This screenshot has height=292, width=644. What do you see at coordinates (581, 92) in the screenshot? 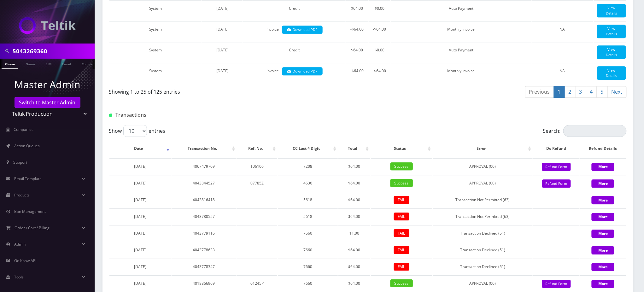
I see `a: 3` at bounding box center [581, 92].